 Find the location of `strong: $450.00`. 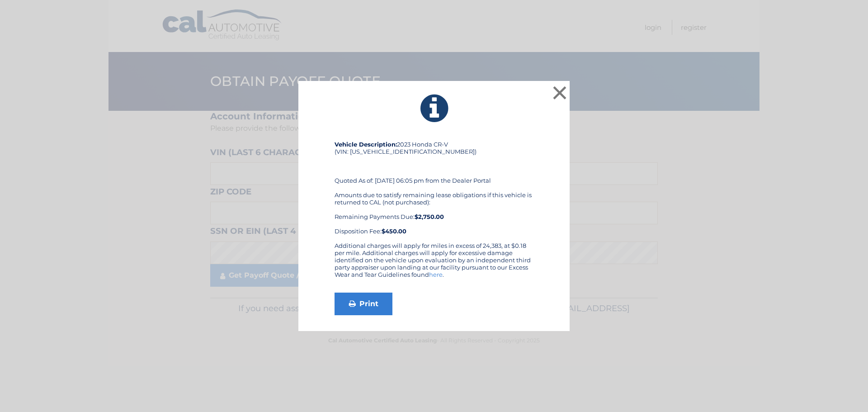

strong: $450.00 is located at coordinates (394, 231).